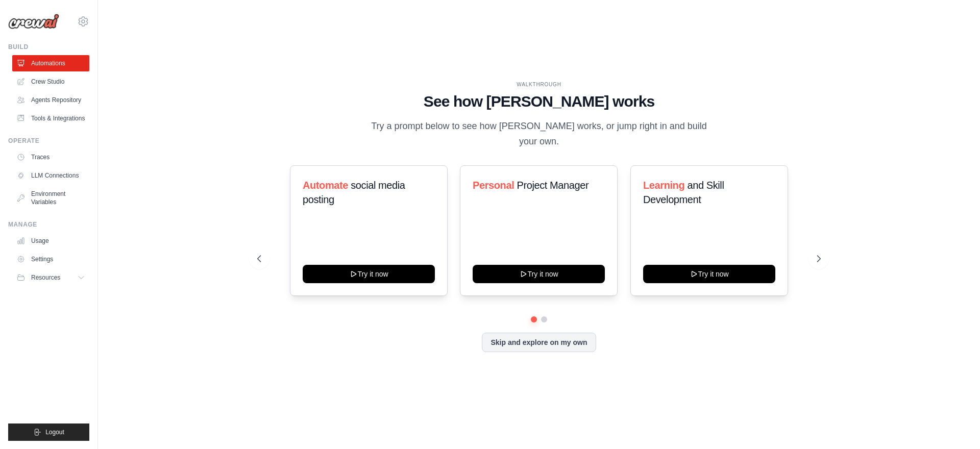 This screenshot has height=449, width=980. What do you see at coordinates (49, 47) in the screenshot?
I see `div: Build` at bounding box center [49, 47].